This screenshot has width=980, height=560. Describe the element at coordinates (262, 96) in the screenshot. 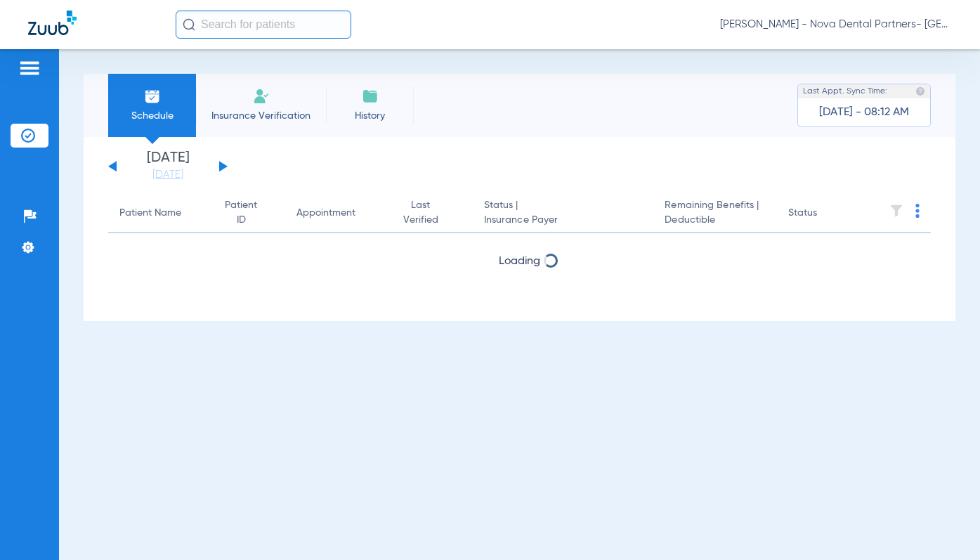

I see `img: Manual Insurance Verification` at that location.